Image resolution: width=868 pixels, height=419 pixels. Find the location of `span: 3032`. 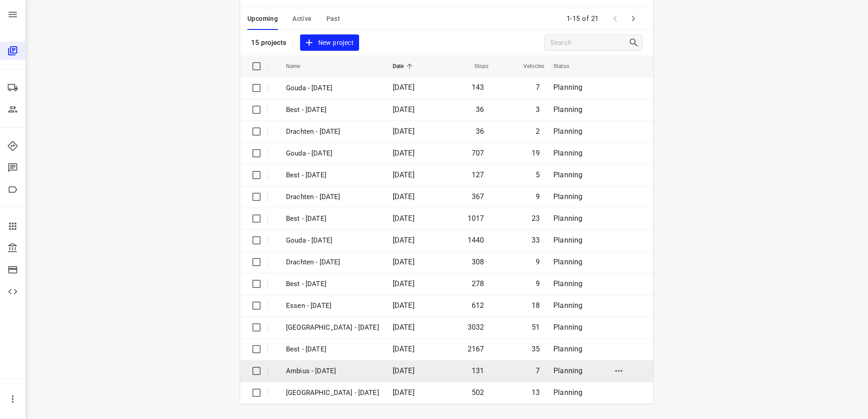

span: 3032 is located at coordinates (476, 327).